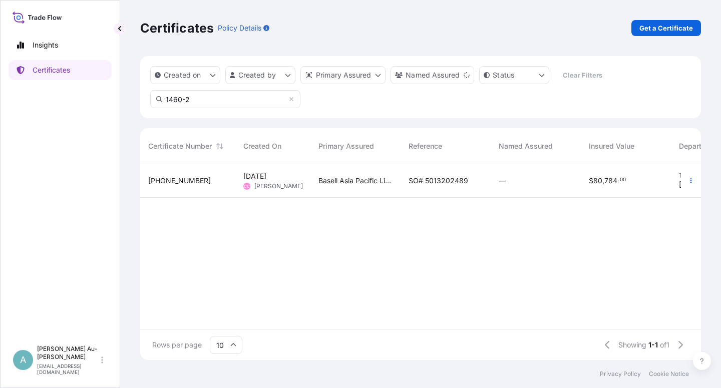  What do you see at coordinates (185, 75) in the screenshot?
I see `button: createdOn Filter options` at bounding box center [185, 75].